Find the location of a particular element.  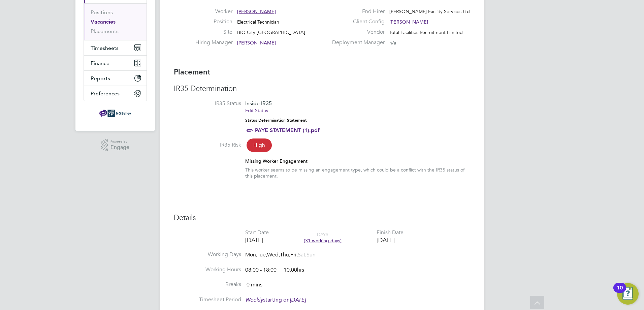

span: Inside IR35 is located at coordinates (258, 103).